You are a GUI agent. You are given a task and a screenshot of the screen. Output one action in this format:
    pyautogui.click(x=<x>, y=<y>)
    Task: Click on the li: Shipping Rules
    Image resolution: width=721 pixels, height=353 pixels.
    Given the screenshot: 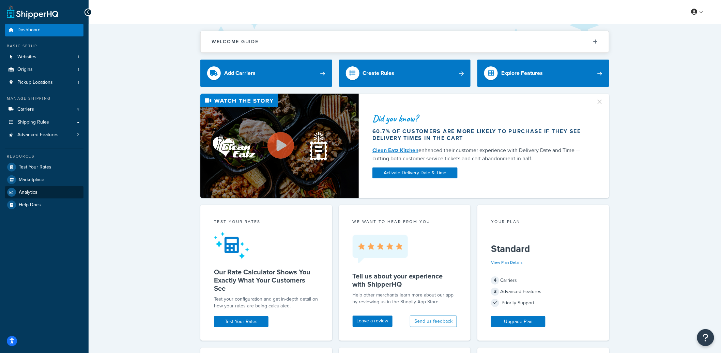 What is the action you would take?
    pyautogui.click(x=44, y=122)
    